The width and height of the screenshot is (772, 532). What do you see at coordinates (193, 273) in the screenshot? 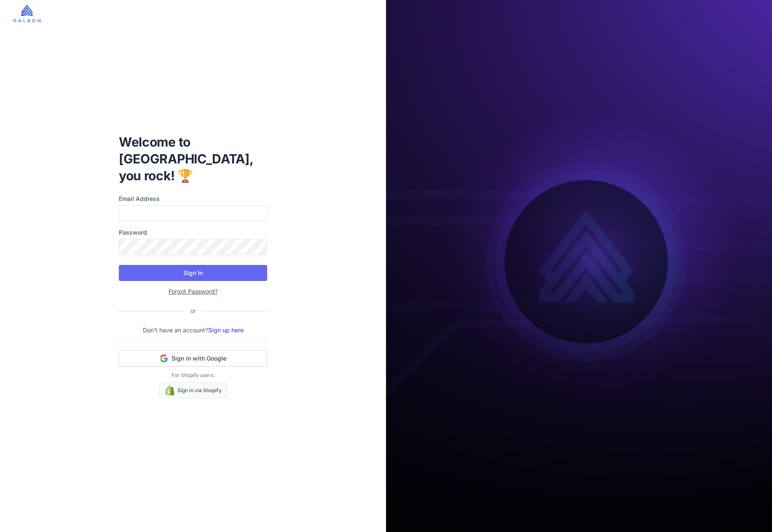
I see `button: Sign In` at bounding box center [193, 273].